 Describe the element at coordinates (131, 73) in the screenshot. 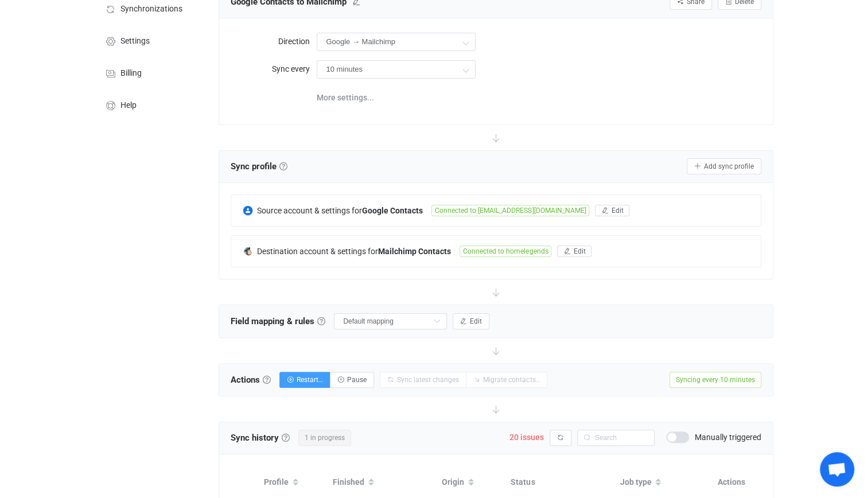

I see `span: Billing` at that location.